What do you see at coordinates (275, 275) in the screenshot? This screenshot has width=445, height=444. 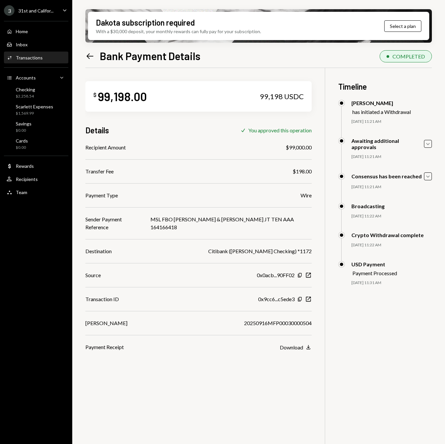 I see `div: 0x0acb...90FF02` at bounding box center [275, 275].